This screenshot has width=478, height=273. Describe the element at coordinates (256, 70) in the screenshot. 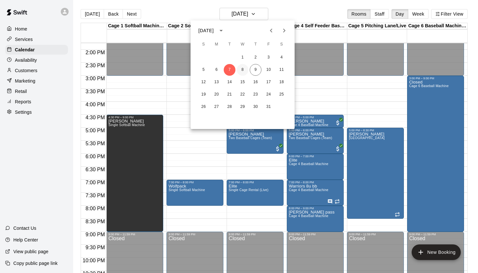

I see `button: 9` at that location.